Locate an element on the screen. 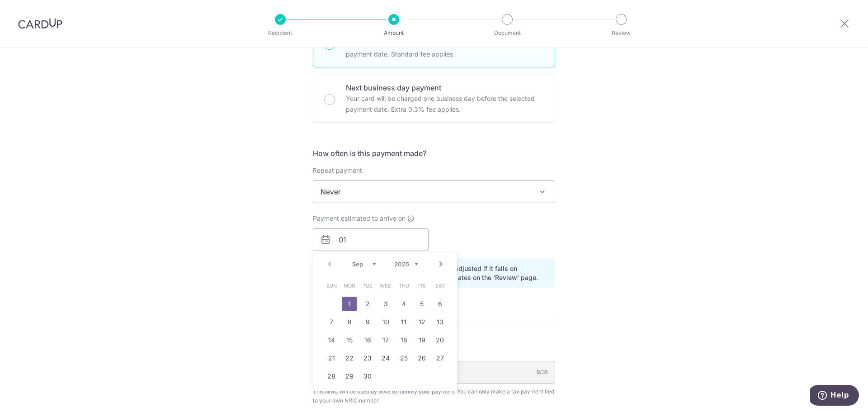 This screenshot has width=868, height=412. a: 5 is located at coordinates (422, 303).